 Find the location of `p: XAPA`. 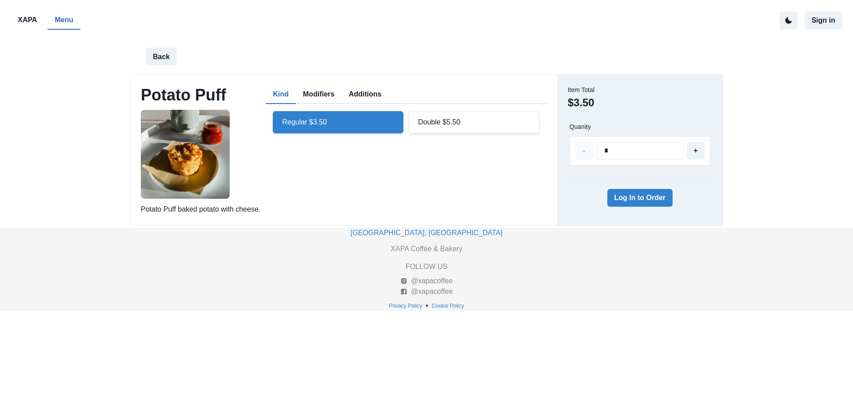

p: XAPA is located at coordinates (27, 20).